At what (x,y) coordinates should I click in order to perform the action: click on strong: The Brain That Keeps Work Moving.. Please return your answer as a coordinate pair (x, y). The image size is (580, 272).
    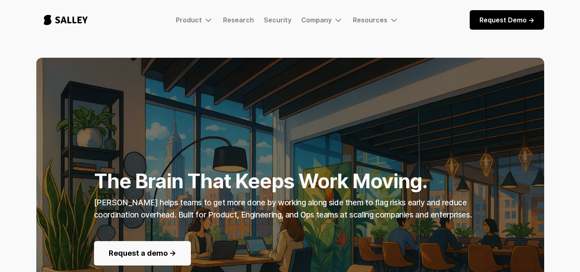
    Looking at the image, I should click on (261, 181).